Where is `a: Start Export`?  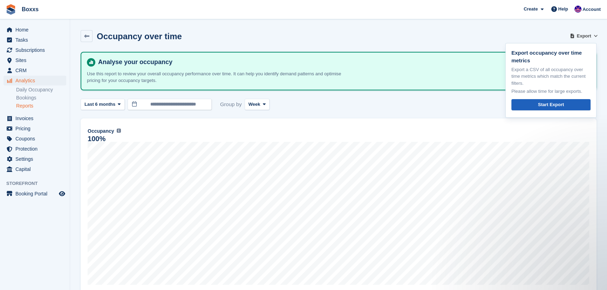
a: Start Export is located at coordinates (551, 105).